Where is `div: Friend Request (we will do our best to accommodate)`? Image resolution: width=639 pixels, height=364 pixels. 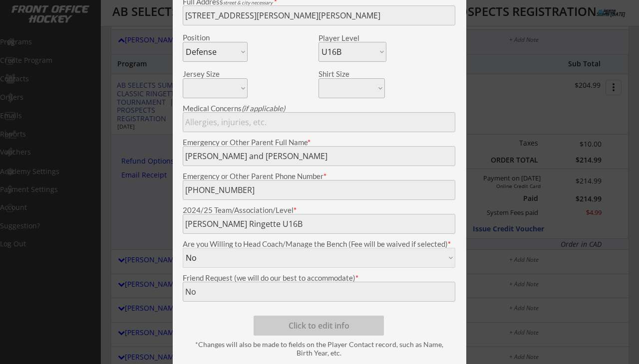
div: Friend Request (we will do our best to accommodate) is located at coordinates (319, 278).